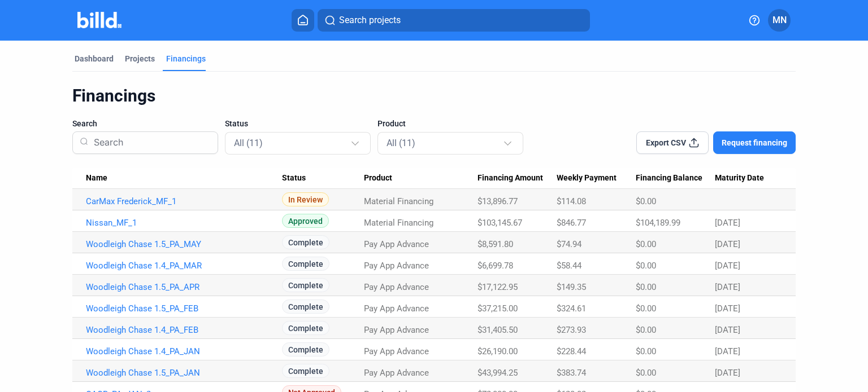 The width and height of the screenshot is (868, 392). What do you see at coordinates (183, 266) in the screenshot?
I see `a: Woodleigh Chase 1.4_PA_MAR` at bounding box center [183, 266].